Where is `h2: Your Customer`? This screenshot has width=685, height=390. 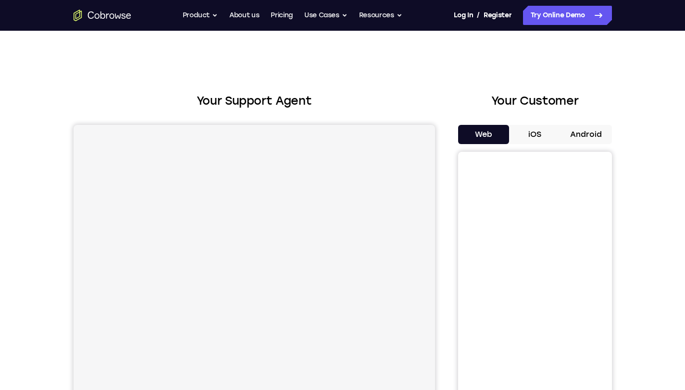
h2: Your Customer is located at coordinates (535, 101).